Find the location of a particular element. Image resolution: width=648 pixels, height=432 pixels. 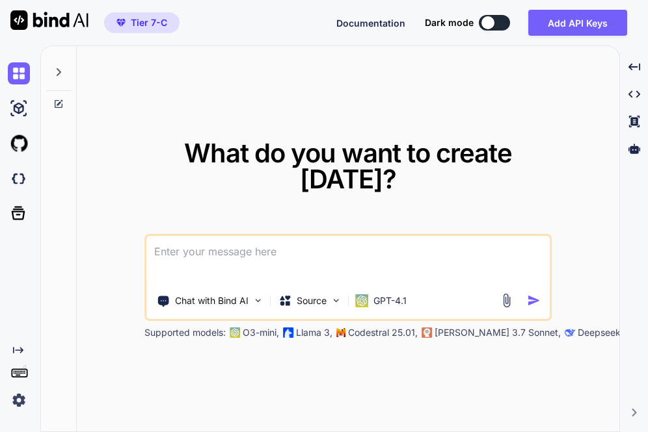

img: Llama2 is located at coordinates (288, 333).